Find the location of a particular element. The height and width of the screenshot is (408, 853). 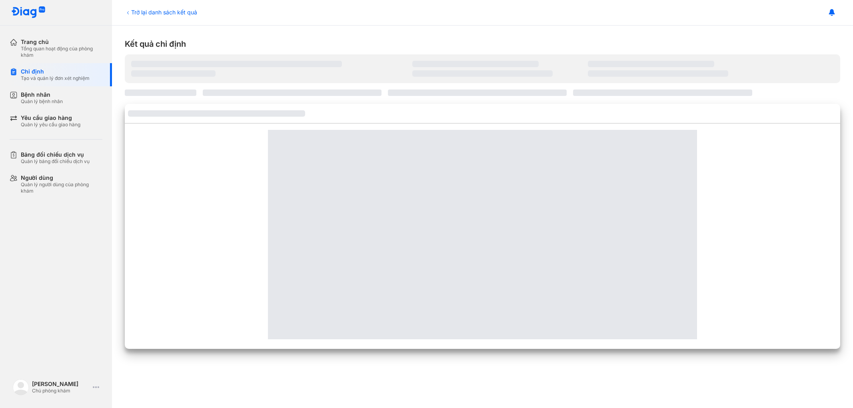

div: Yêu cầu giao hàng is located at coordinates (50, 118).